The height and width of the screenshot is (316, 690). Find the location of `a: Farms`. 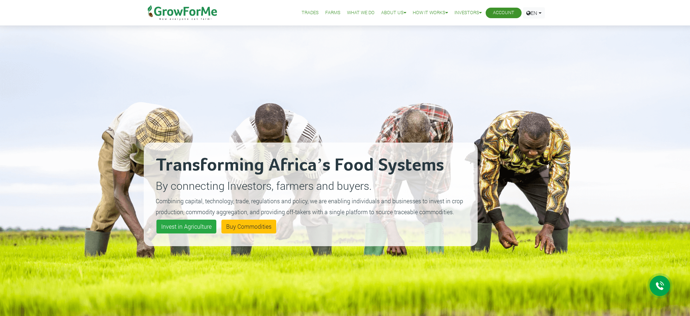

a: Farms is located at coordinates (333, 13).